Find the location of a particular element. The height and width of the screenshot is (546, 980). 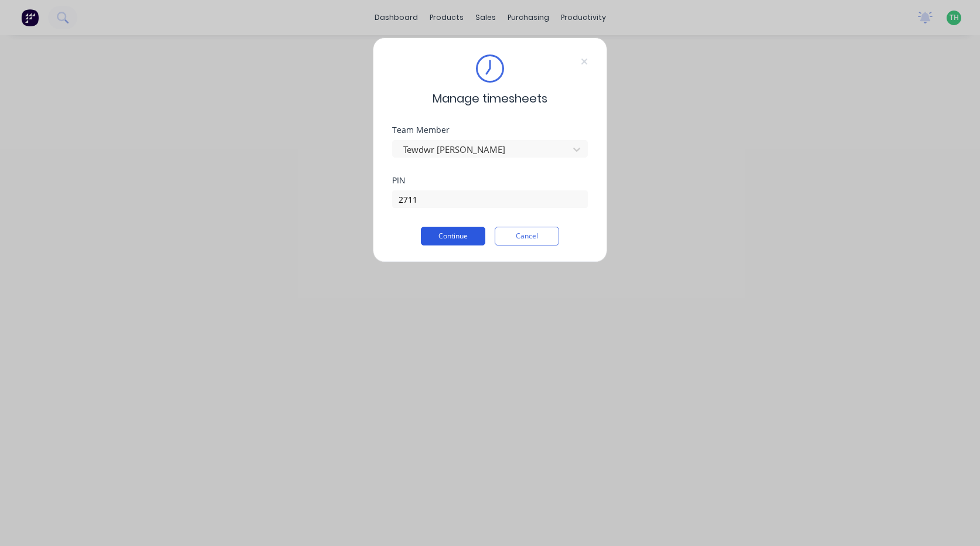

button: Cancel is located at coordinates (527, 236).